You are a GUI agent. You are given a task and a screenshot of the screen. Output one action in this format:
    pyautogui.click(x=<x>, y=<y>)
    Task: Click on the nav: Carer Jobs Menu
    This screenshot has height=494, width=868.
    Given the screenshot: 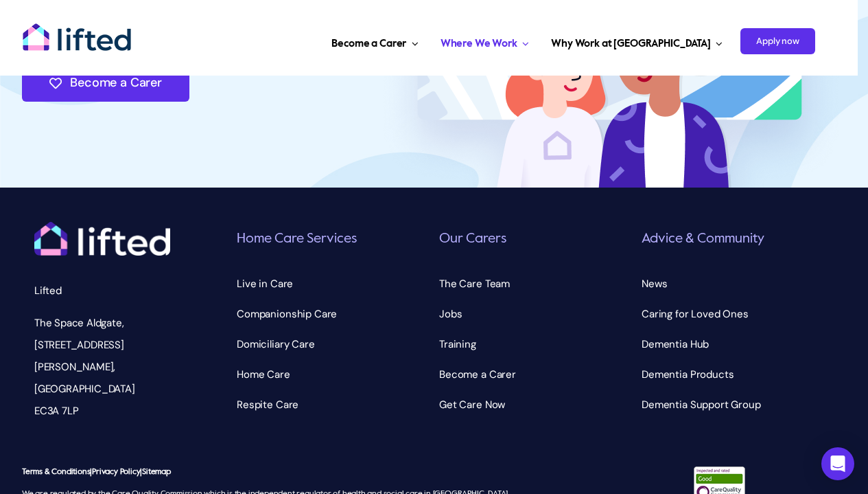 What is the action you would take?
    pyautogui.click(x=517, y=41)
    